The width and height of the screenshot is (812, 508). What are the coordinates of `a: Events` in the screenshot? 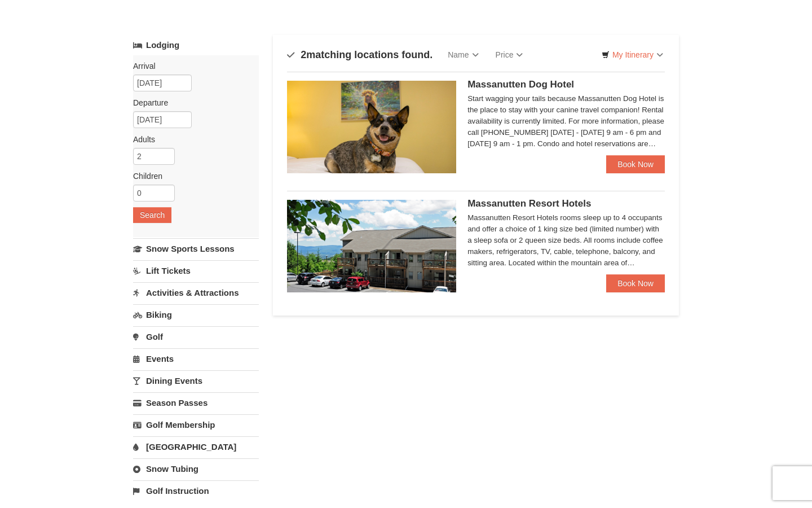 It's located at (196, 359).